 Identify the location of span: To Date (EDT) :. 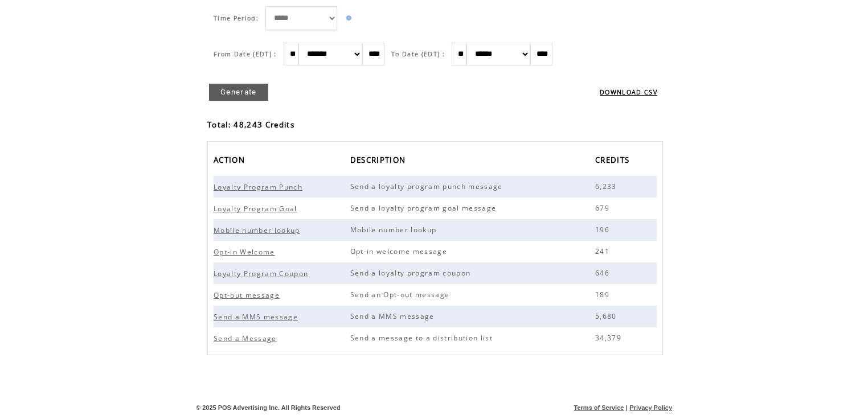
(418, 54).